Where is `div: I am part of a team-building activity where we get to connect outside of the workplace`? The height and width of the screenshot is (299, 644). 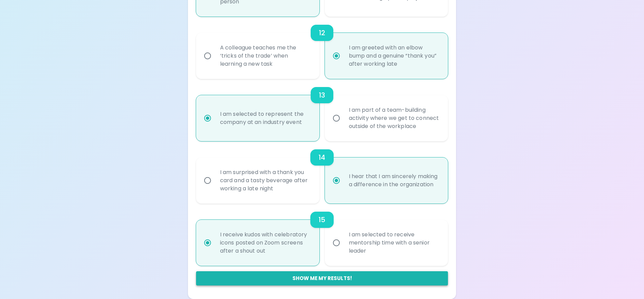
div: I am part of a team-building activity where we get to connect outside of the workplace is located at coordinates (394, 118).